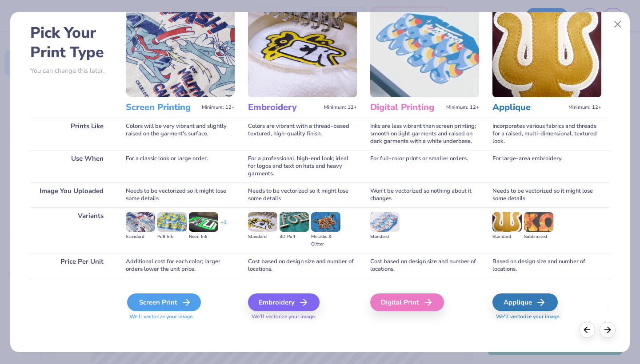  What do you see at coordinates (525, 303) in the screenshot?
I see `div: Applique` at bounding box center [525, 303].